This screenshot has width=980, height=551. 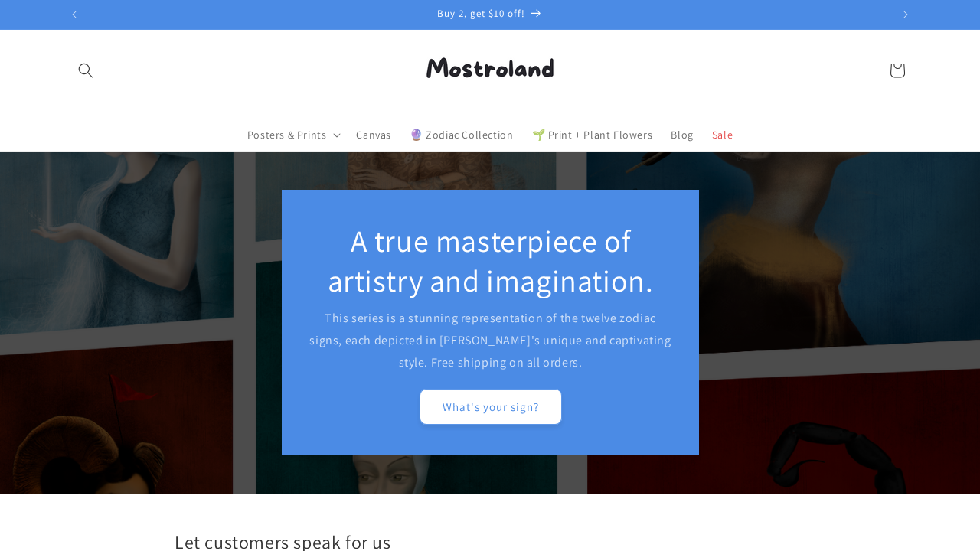 What do you see at coordinates (292, 135) in the screenshot?
I see `summary: Posters & Prints` at bounding box center [292, 135].